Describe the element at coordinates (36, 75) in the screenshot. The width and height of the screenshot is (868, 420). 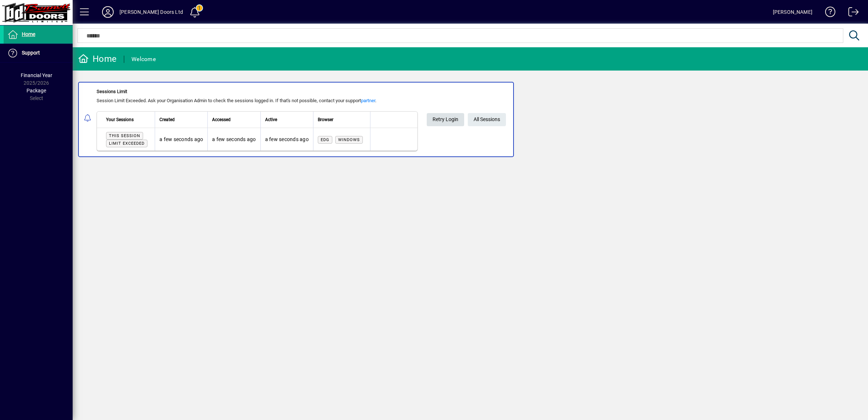
I see `span: Financial Year` at that location.